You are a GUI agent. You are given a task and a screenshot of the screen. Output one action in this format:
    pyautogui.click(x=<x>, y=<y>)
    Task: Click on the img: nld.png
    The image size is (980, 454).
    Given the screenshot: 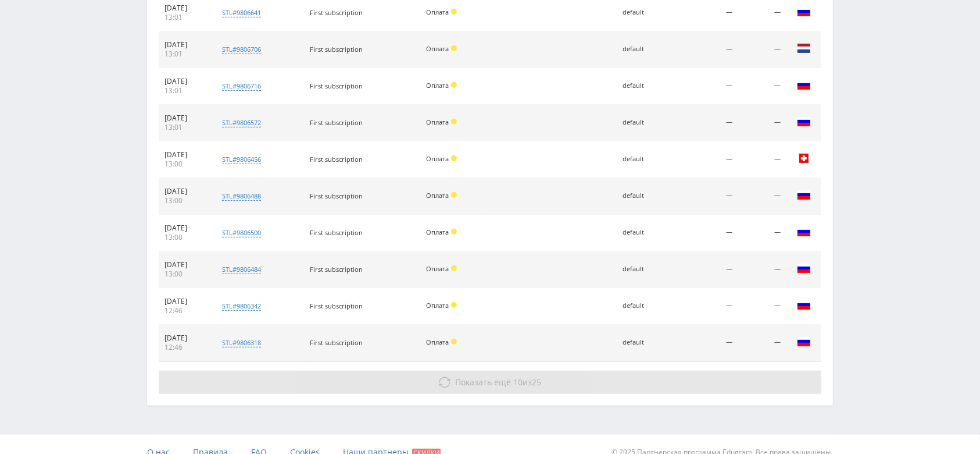 What is the action you would take?
    pyautogui.click(x=804, y=48)
    